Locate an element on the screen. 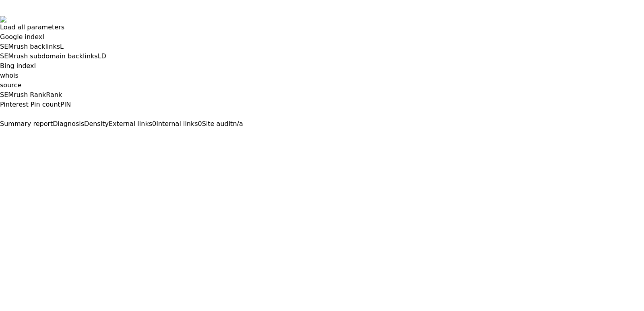  span: Density is located at coordinates (96, 123).